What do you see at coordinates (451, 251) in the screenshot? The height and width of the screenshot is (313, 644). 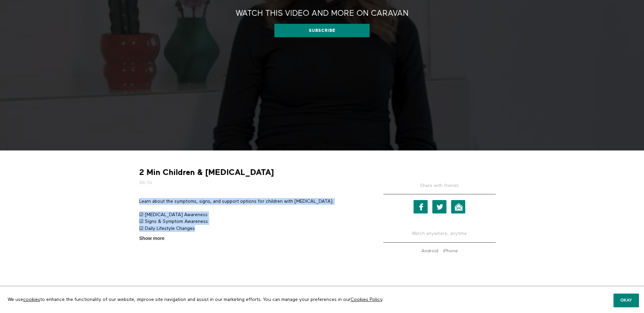 I see `a: iPhone` at bounding box center [451, 251].